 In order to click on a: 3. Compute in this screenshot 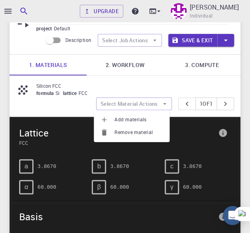, I will do `click(202, 65)`.